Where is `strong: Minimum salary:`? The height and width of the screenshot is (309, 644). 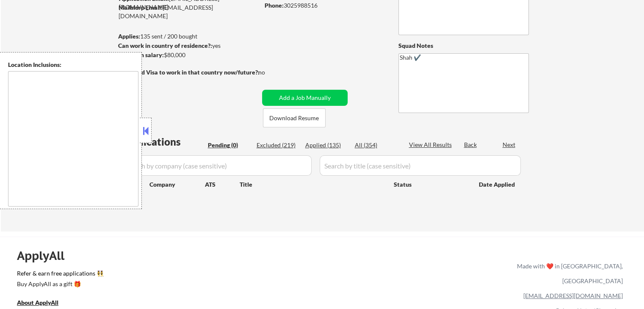
strong: Minimum salary: is located at coordinates (141, 54).